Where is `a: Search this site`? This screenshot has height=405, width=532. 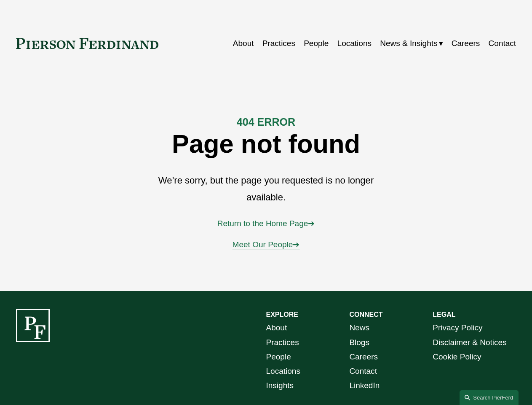 a: Search this site is located at coordinates (489, 398).